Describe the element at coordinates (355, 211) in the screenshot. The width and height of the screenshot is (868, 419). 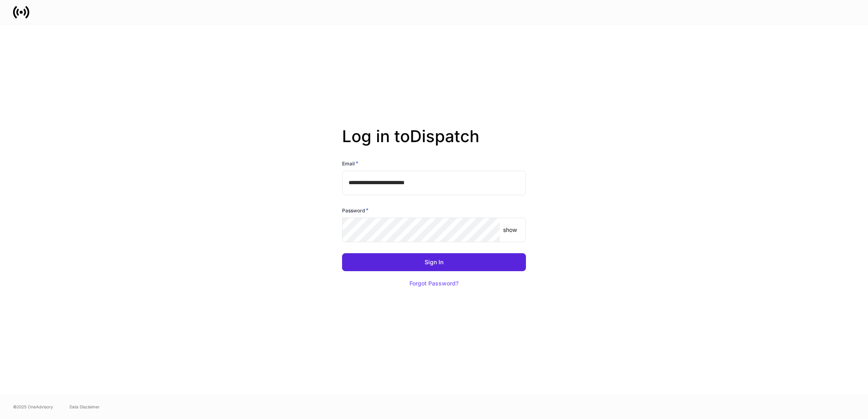
I see `h6: Password` at that location.